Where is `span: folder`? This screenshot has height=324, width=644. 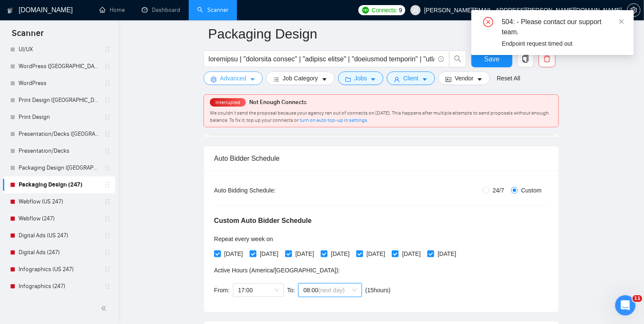
span: folder is located at coordinates (348, 79).